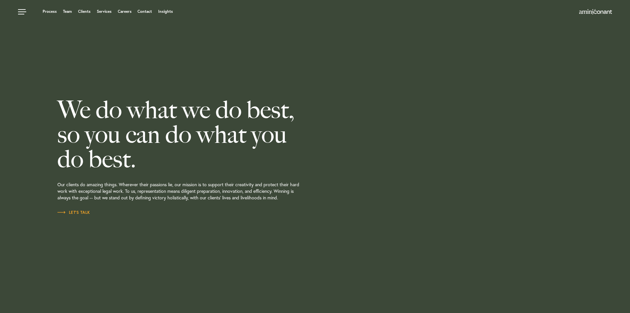 This screenshot has height=313, width=630. What do you see at coordinates (74, 212) in the screenshot?
I see `span: Let’s Talk` at bounding box center [74, 212].